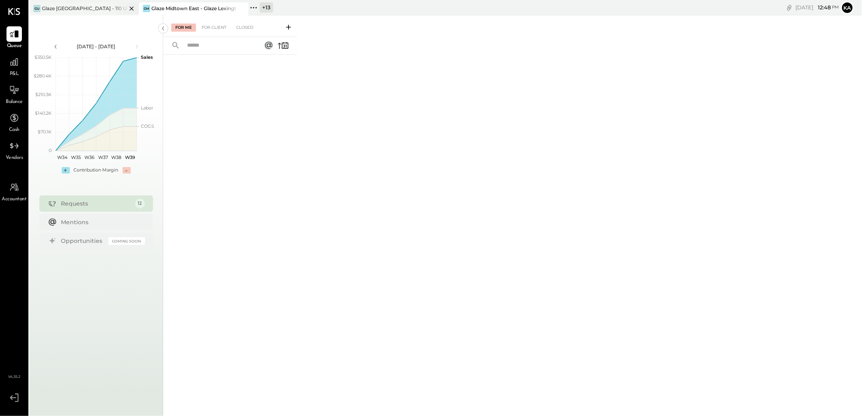 This screenshot has height=416, width=862. What do you see at coordinates (62, 157) in the screenshot?
I see `text: W34` at bounding box center [62, 157].